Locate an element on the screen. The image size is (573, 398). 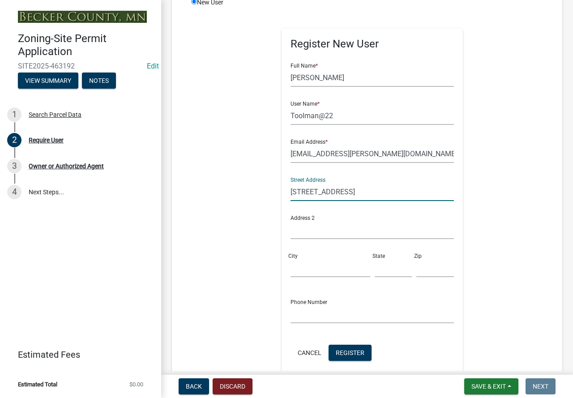
a: Estimated Fees is located at coordinates (77, 355).